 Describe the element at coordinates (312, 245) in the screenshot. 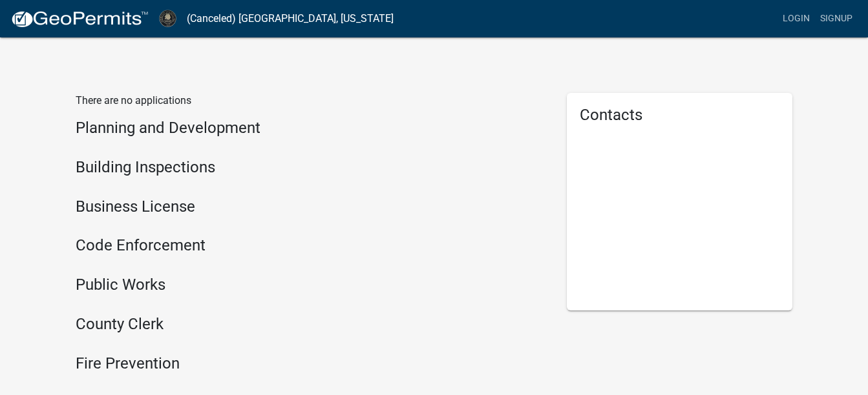

I see `h4: Code Enforcement` at that location.